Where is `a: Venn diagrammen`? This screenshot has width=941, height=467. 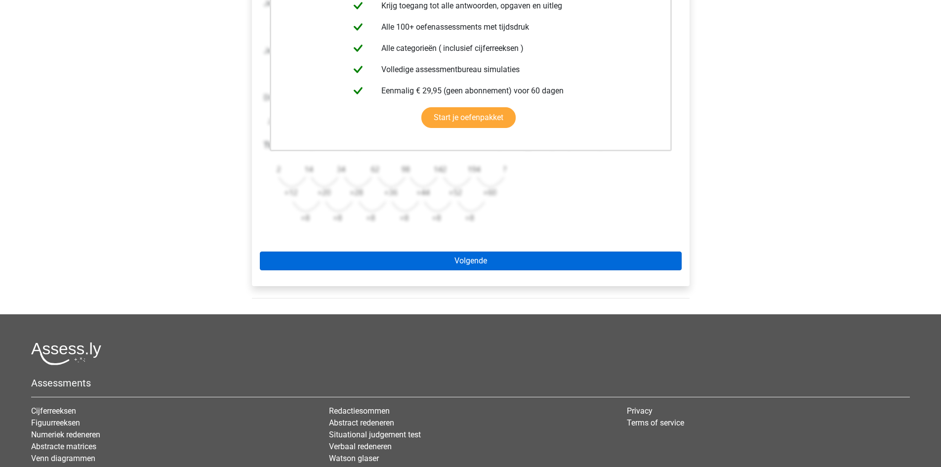
a: Venn diagrammen is located at coordinates (63, 458).